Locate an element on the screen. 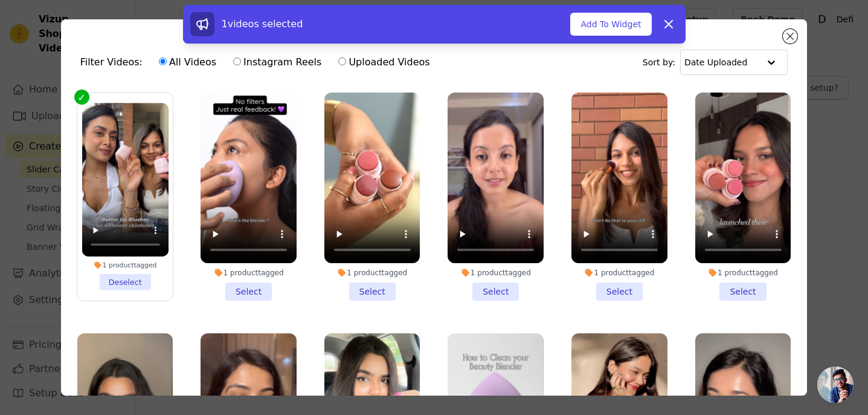  a: Open chat is located at coordinates (836, 385).